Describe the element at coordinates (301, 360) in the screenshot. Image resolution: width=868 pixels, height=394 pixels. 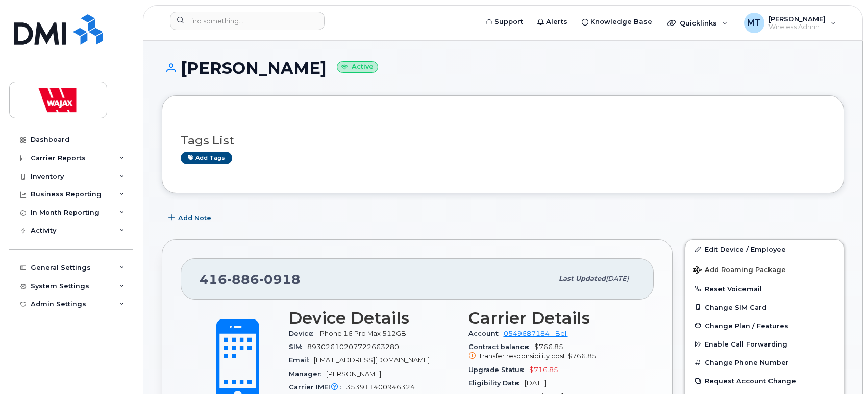
I see `span: Email` at that location.